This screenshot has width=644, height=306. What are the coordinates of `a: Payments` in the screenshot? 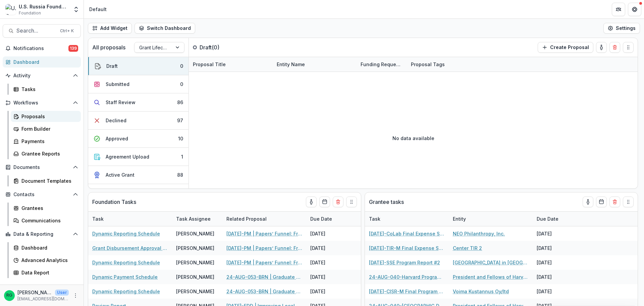 It's located at (45, 141).